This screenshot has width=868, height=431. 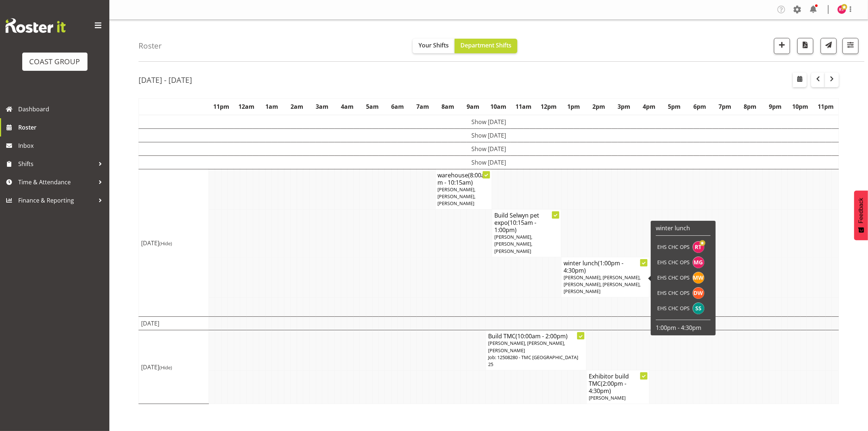 What do you see at coordinates (56, 182) in the screenshot?
I see `span: Time & Attendance` at bounding box center [56, 182].